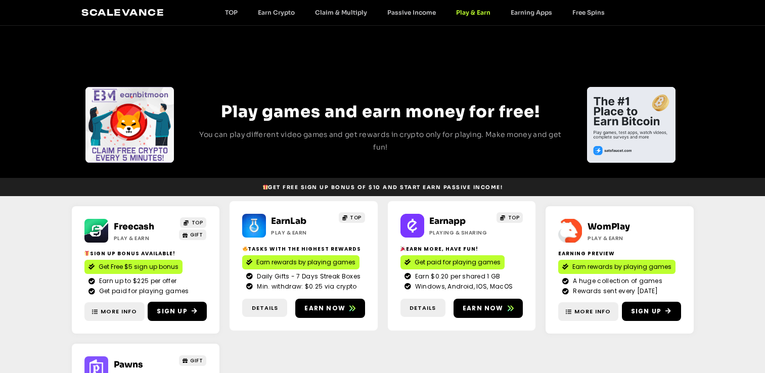  What do you see at coordinates (616, 281) in the screenshot?
I see `span: A huge collection of games` at bounding box center [616, 281].